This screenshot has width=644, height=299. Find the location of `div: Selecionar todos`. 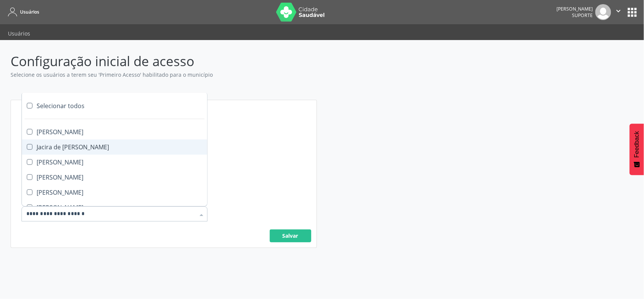

div: Selecionar todos is located at coordinates (114, 106).